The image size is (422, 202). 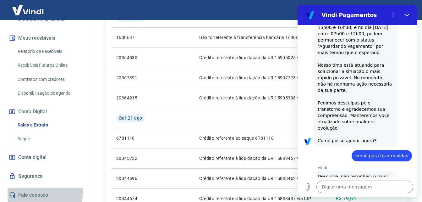 What do you see at coordinates (51, 79) in the screenshot?
I see `a: Contratos com credores` at bounding box center [51, 79].